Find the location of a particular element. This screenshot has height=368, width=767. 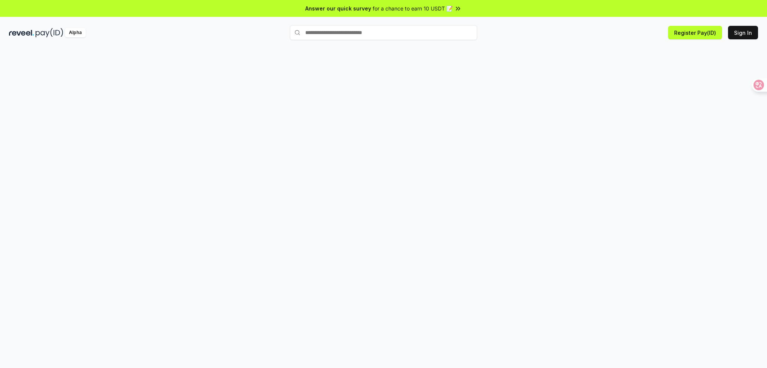

button: Sign In is located at coordinates (743, 33).